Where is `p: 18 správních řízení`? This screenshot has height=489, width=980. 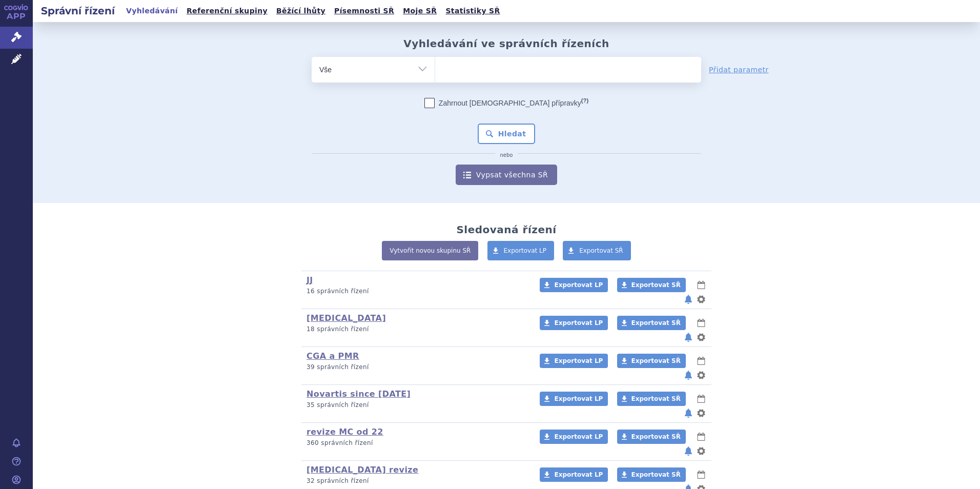
p: 18 správních řízení is located at coordinates (416, 329).